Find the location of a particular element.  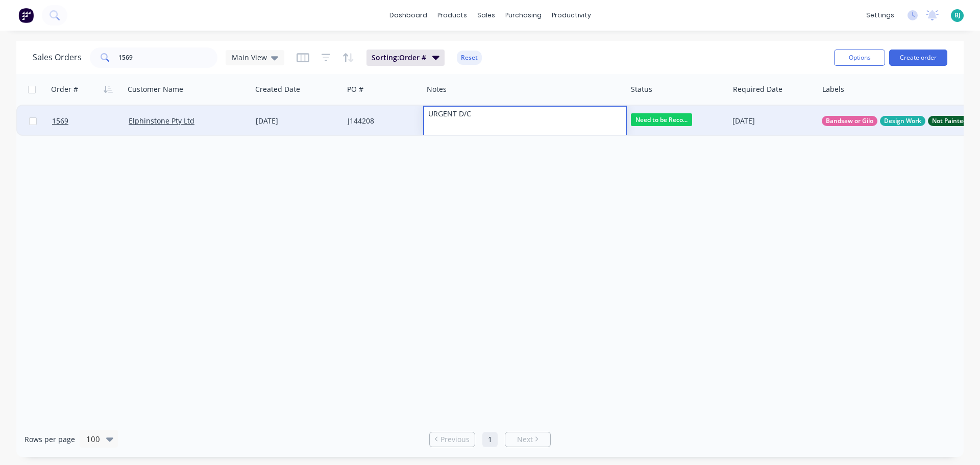

h1: Sales Orders is located at coordinates (57, 57).